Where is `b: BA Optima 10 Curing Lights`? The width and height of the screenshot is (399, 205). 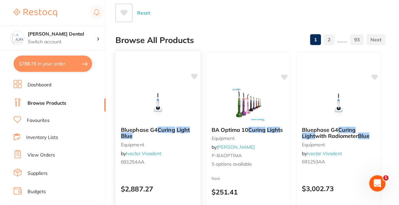
b: BA Optima 10 Curing Lights is located at coordinates (248, 130).